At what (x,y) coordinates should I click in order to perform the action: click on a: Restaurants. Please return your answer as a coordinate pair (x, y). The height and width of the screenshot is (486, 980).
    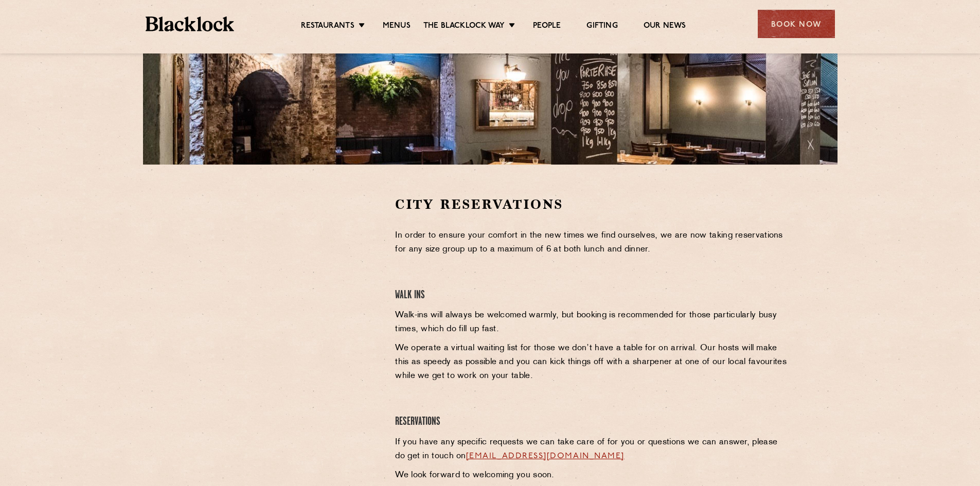
    Looking at the image, I should click on (327, 27).